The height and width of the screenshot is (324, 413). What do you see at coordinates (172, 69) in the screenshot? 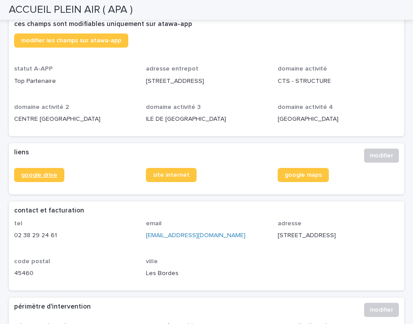
I see `span: adresse entrepot` at bounding box center [172, 69].